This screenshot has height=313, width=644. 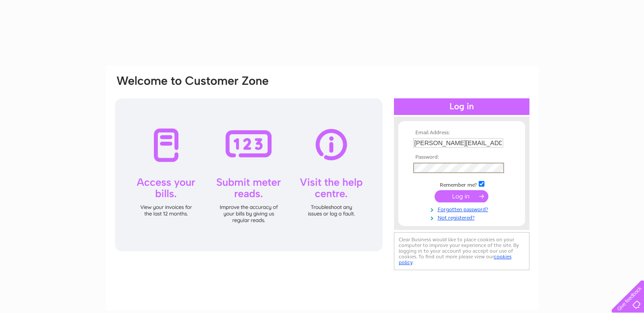 What do you see at coordinates (461, 196) in the screenshot?
I see `input: Submit` at bounding box center [461, 196].